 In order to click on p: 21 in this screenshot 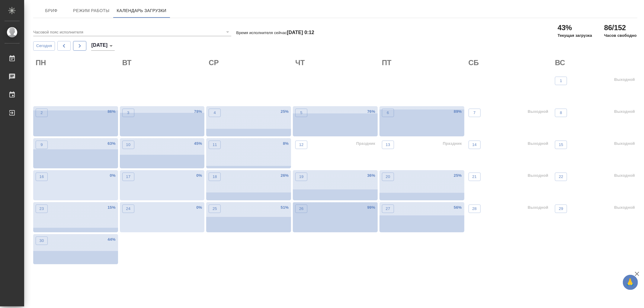, I will do `click(474, 177)`.